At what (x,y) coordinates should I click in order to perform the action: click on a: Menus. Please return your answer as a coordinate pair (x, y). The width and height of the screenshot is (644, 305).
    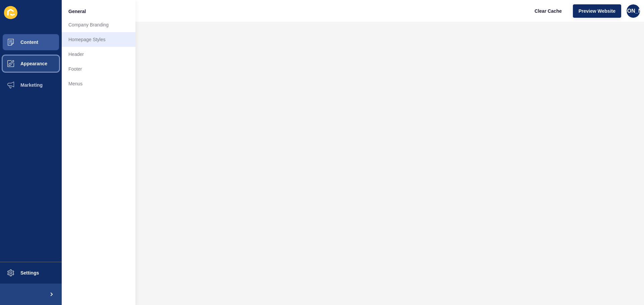
    Looking at the image, I should click on (99, 84).